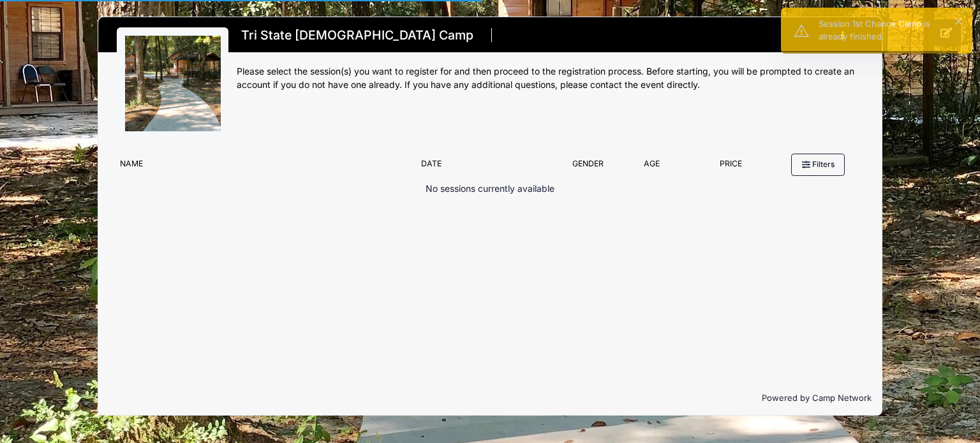 Image resolution: width=980 pixels, height=443 pixels. Describe the element at coordinates (588, 167) in the screenshot. I see `div: Gender` at that location.